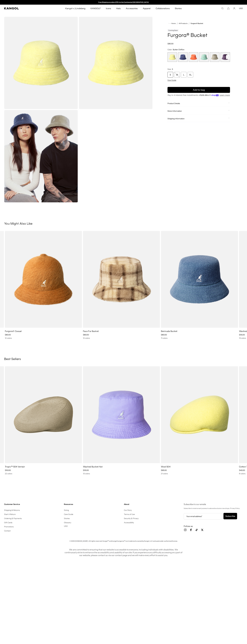 This screenshot has width=247, height=644. I want to click on button: Subscribe, so click(230, 516).